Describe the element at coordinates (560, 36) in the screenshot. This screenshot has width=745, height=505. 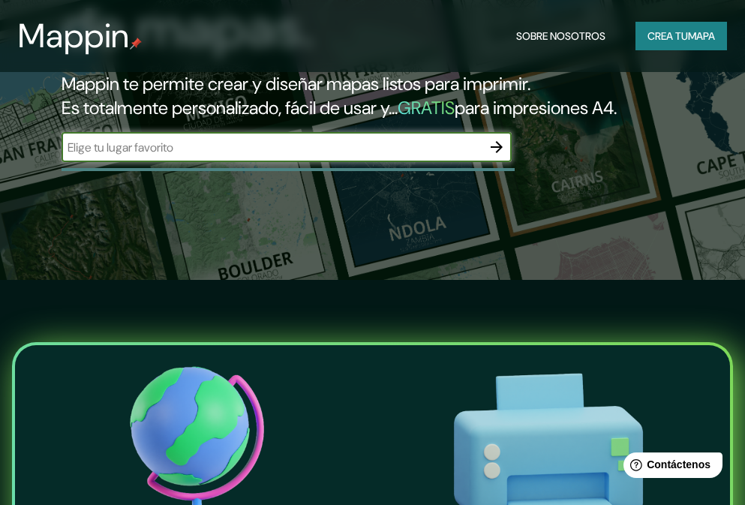
I see `button: Sobre nosotros` at that location.